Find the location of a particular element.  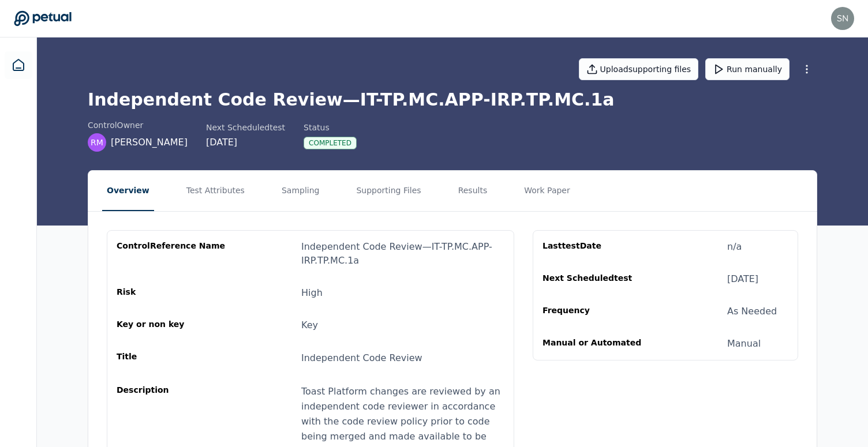

img: snir@petual.ai is located at coordinates (842, 18).